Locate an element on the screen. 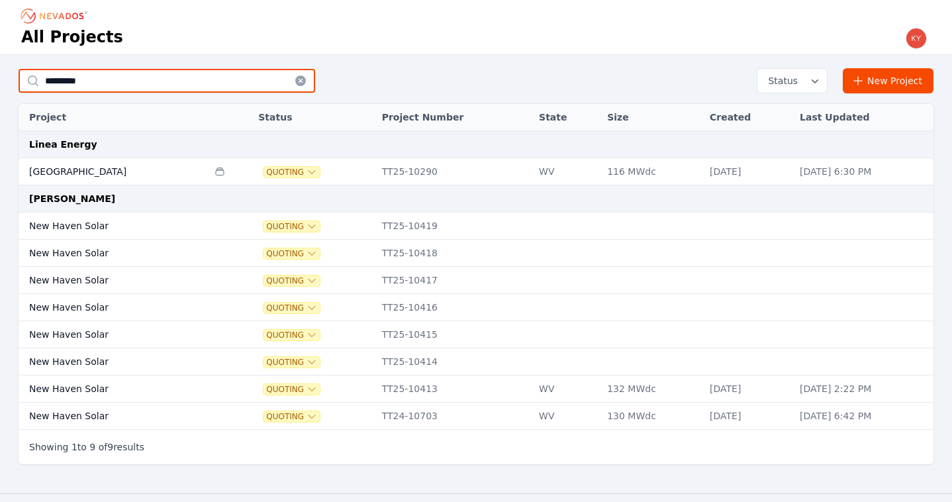 This screenshot has width=952, height=502. p: Showing to of results is located at coordinates (87, 447).